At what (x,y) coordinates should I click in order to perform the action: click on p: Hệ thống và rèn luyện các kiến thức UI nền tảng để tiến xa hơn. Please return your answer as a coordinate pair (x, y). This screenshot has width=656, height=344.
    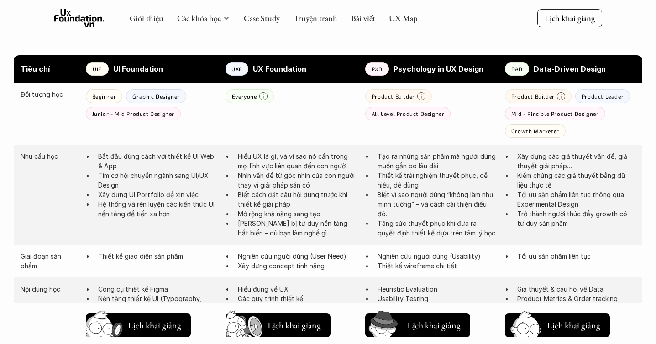
    Looking at the image, I should click on (157, 209).